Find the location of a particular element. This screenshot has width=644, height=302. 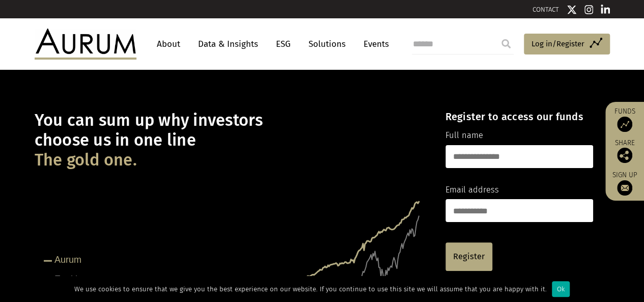

tspan: Aurum is located at coordinates (68, 260).